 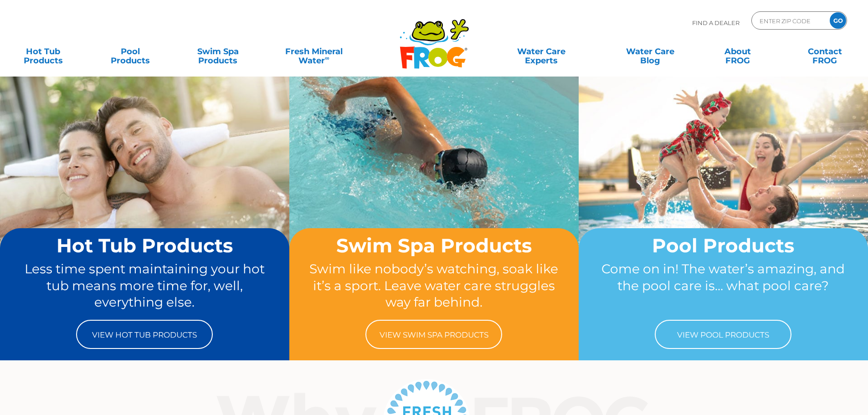 I want to click on h2: Hot Tub Products, so click(x=145, y=246).